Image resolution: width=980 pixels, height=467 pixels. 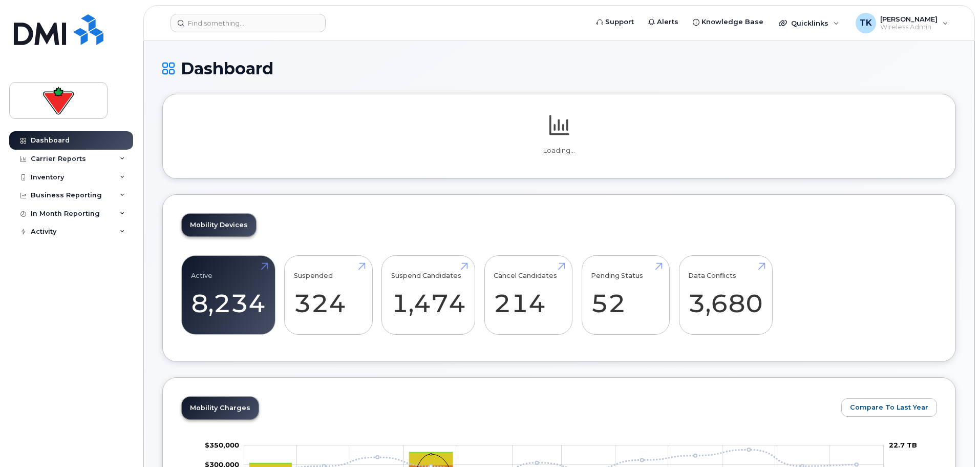 What do you see at coordinates (528, 295) in the screenshot?
I see `a: Cancel Candidates 214` at bounding box center [528, 295].